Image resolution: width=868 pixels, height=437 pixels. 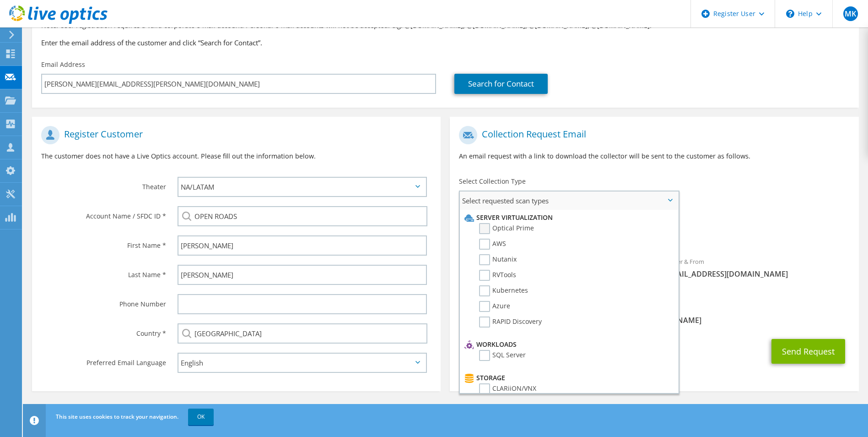 What do you see at coordinates (103, 243) in the screenshot?
I see `label: First Name *` at bounding box center [103, 243].